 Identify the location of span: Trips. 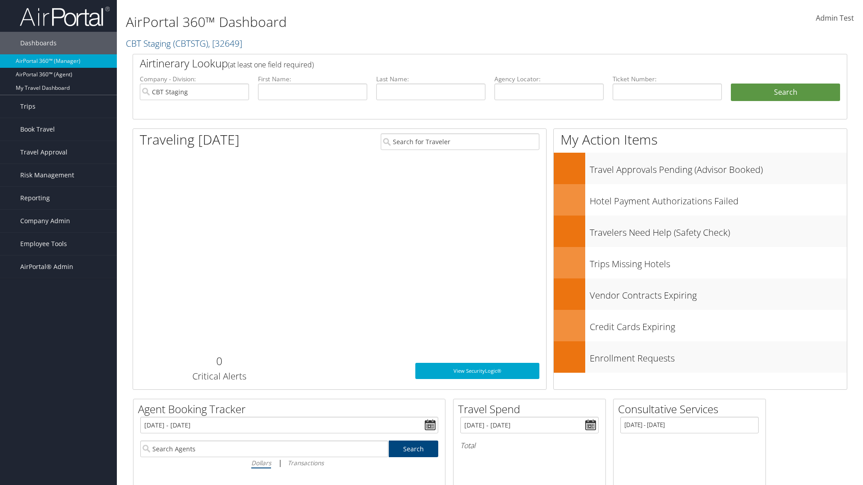
(28, 106).